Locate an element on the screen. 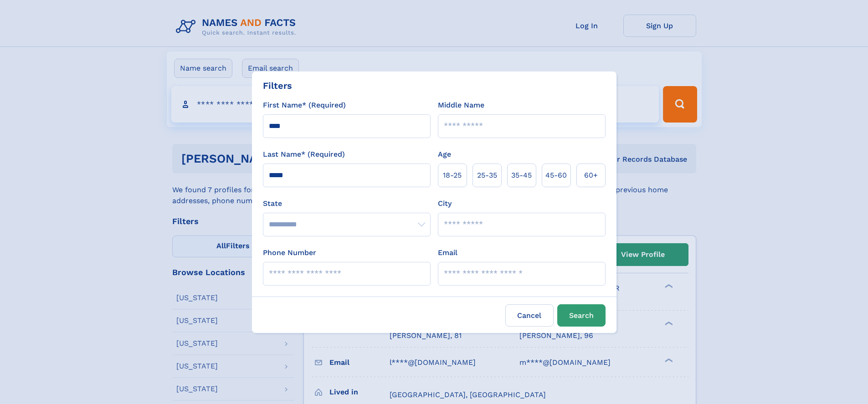 The image size is (868, 404). label: State is located at coordinates (347, 204).